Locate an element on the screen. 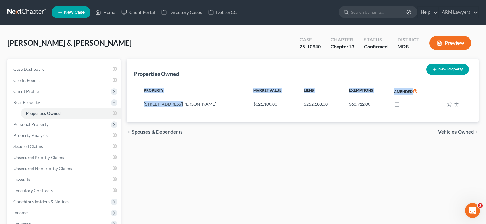 This screenshot has width=486, height=224. th: Amended is located at coordinates (411, 91).